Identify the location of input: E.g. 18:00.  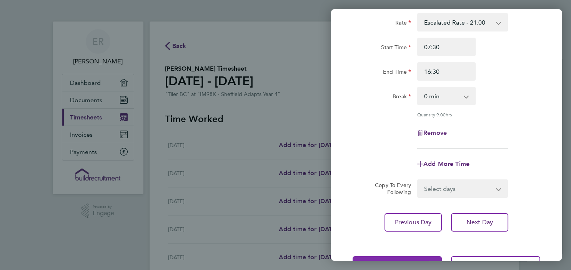
(446, 71).